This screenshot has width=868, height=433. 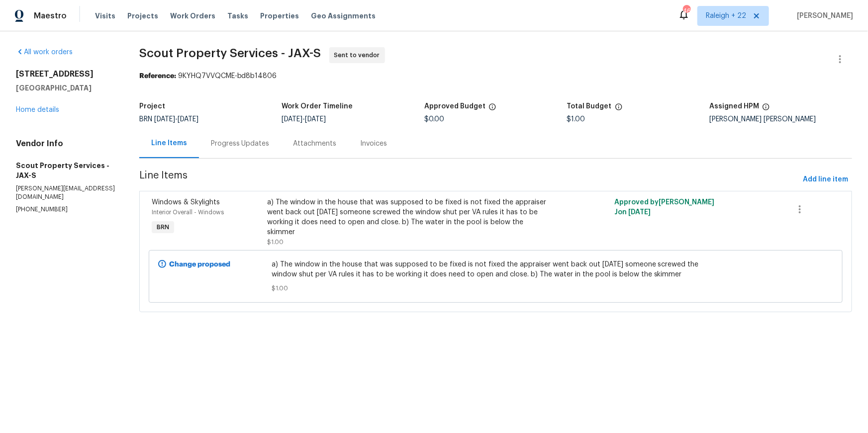 I want to click on span: $0.00, so click(x=434, y=119).